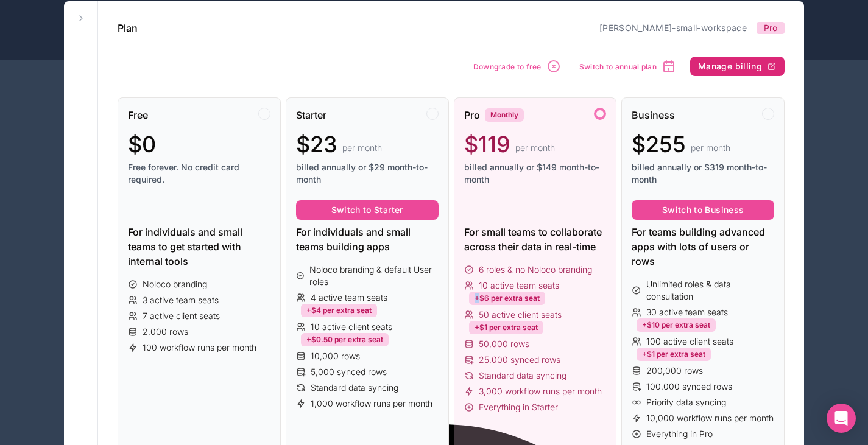 This screenshot has width=868, height=445. What do you see at coordinates (339, 311) in the screenshot?
I see `div: +$4 per extra seat` at bounding box center [339, 311].